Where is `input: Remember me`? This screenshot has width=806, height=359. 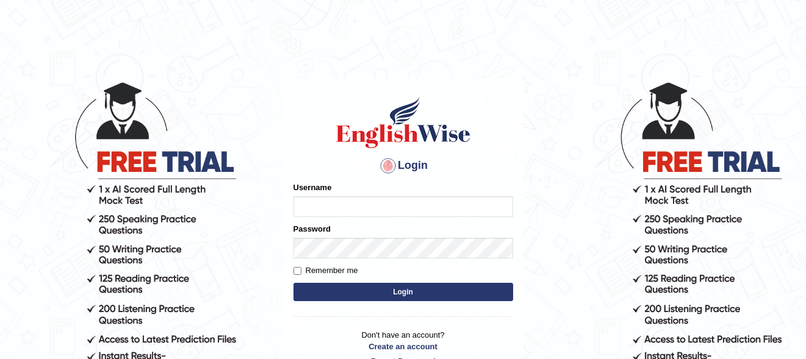 input: Remember me is located at coordinates (297, 271).